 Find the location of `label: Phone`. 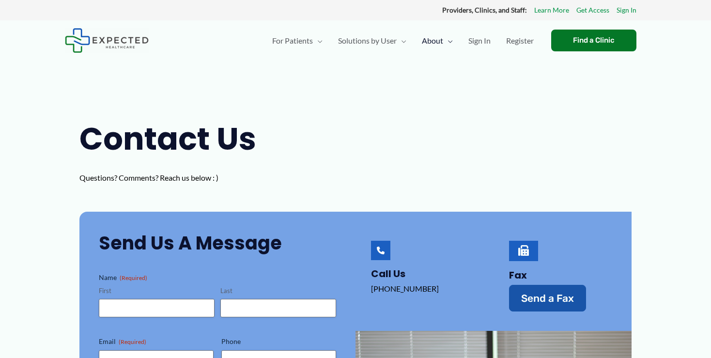

label: Phone is located at coordinates (278, 341).